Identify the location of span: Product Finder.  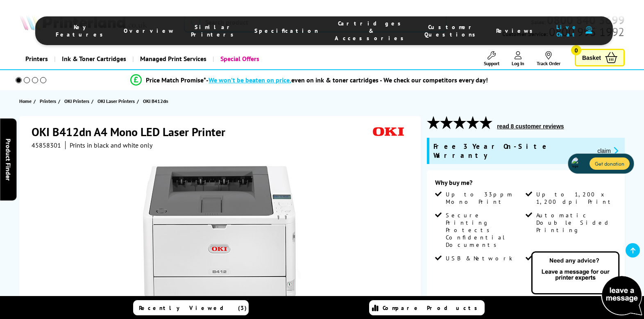
(8, 159).